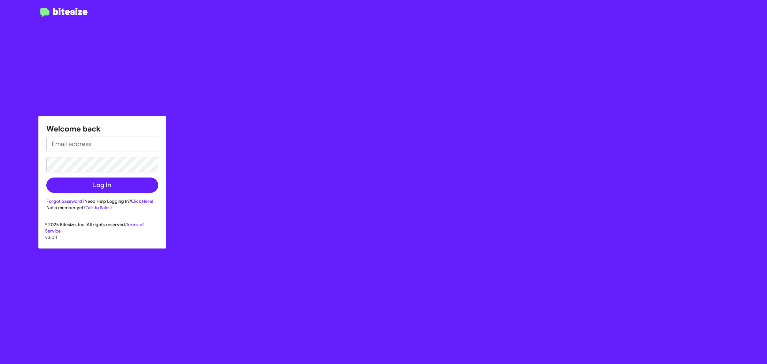 This screenshot has height=364, width=767. I want to click on div: Not a member yet?, so click(102, 207).